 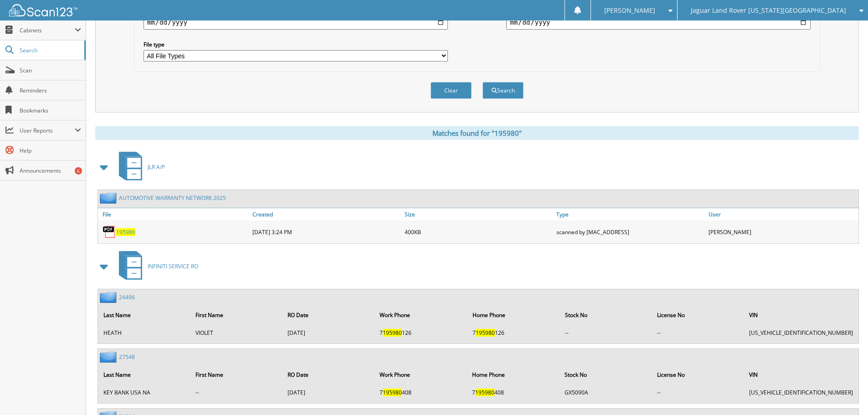 What do you see at coordinates (50, 110) in the screenshot?
I see `span: Bookmarks` at bounding box center [50, 110].